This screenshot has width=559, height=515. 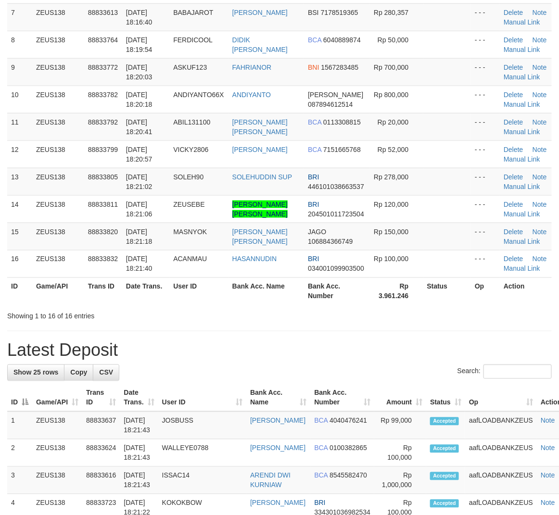 I want to click on td: WALLEYE0788, so click(x=203, y=453).